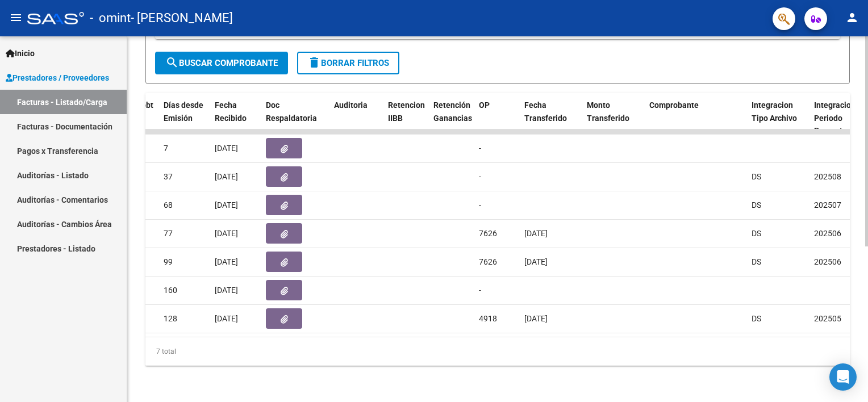 The image size is (868, 402). I want to click on span: Retención Ganancias, so click(453, 112).